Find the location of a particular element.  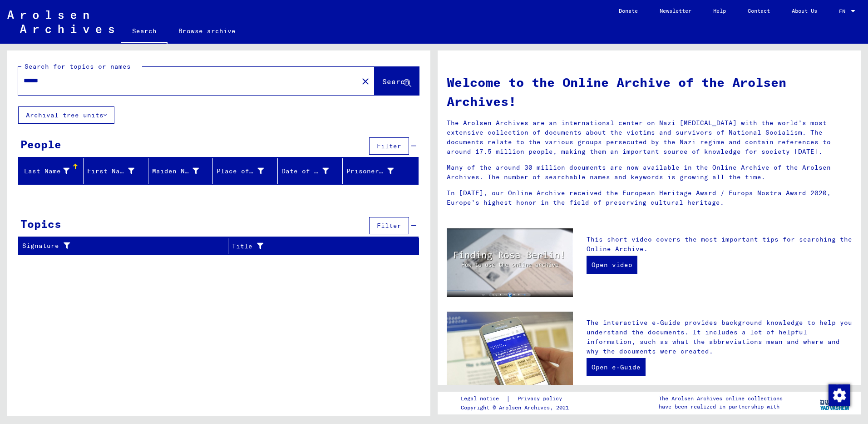

img: eguide.jpg is located at coordinates (510, 353).